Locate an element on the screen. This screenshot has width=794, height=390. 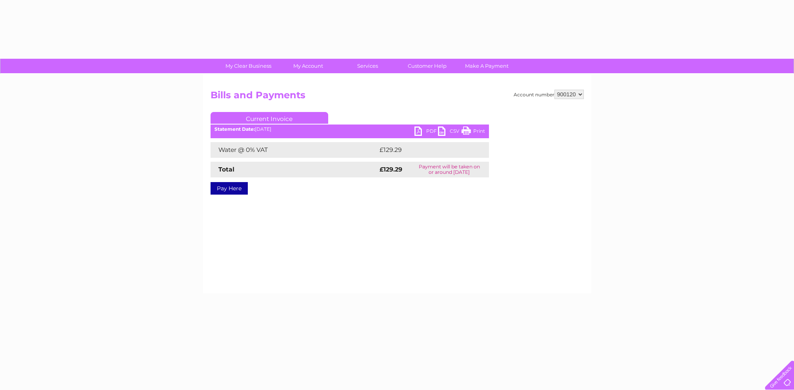
div: Account number is located at coordinates (548, 94).